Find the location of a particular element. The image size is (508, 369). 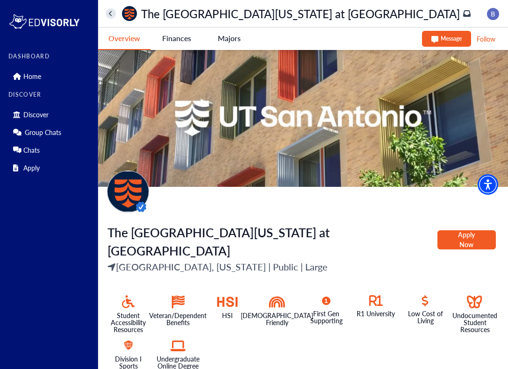

label: DASHBOARD is located at coordinates (50, 57).